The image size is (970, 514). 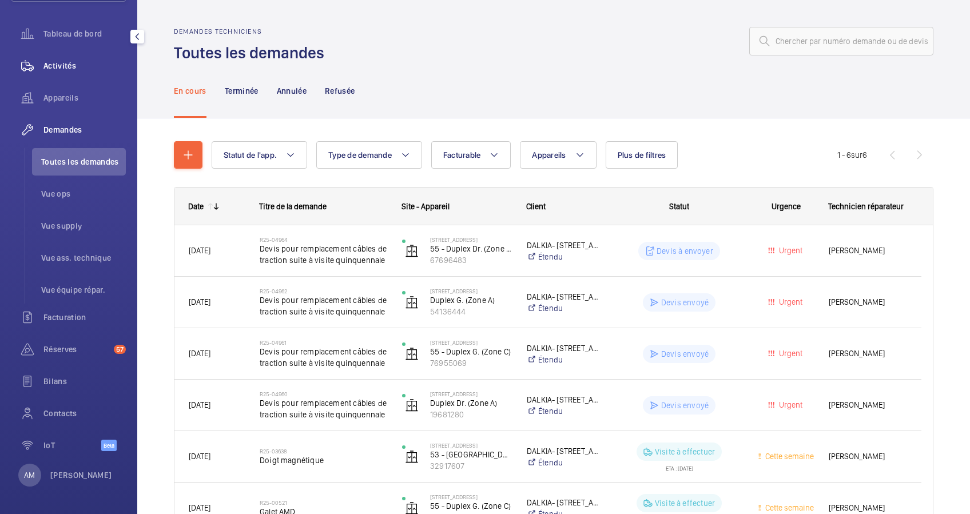 What do you see at coordinates (323, 394) in the screenshot?
I see `h2: R25-04960` at bounding box center [323, 394].